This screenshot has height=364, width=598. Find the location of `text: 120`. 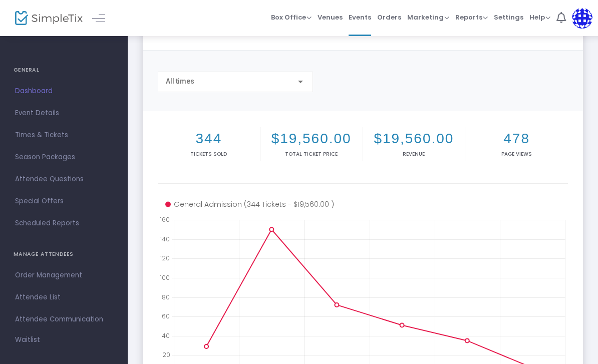

text: 120 is located at coordinates (164, 258).